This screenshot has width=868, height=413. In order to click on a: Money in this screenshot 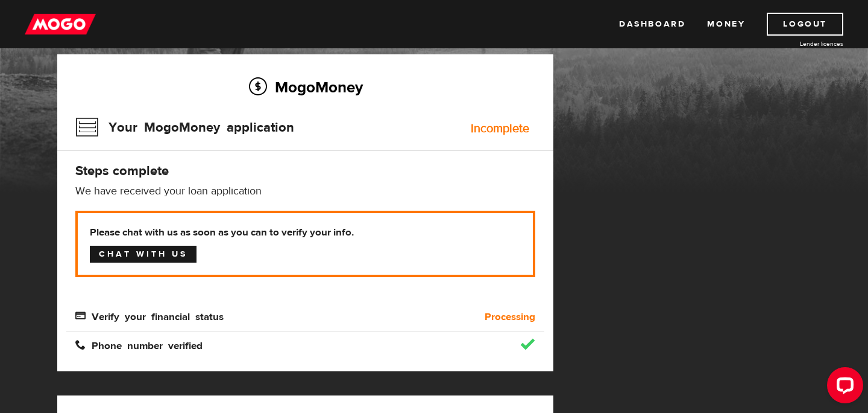, I will do `click(726, 24)`.